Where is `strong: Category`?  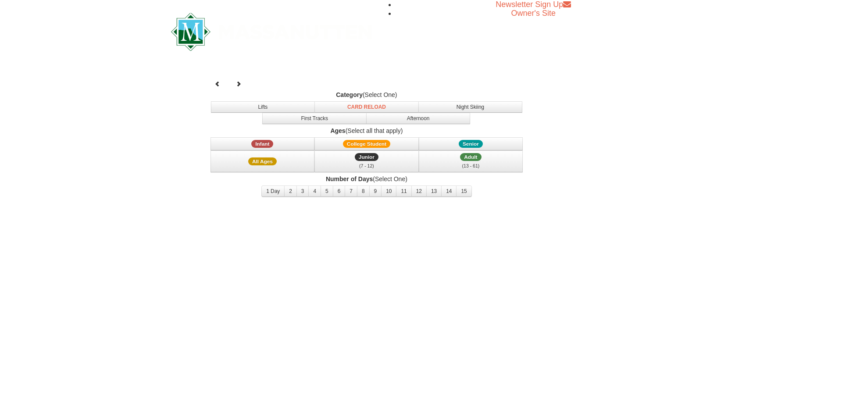 strong: Category is located at coordinates (349, 95).